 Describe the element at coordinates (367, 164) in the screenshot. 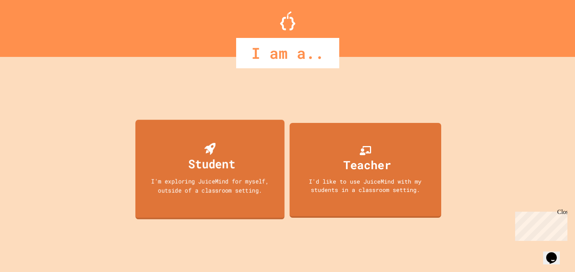

I see `div: Teacher` at that location.